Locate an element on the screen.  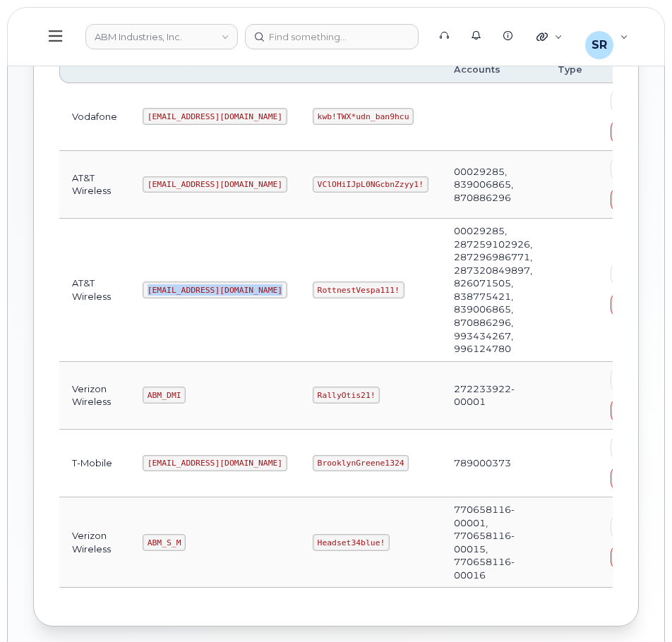
td: 770658116-00001, 770658116-00015, 770658116-00016 is located at coordinates (493, 543).